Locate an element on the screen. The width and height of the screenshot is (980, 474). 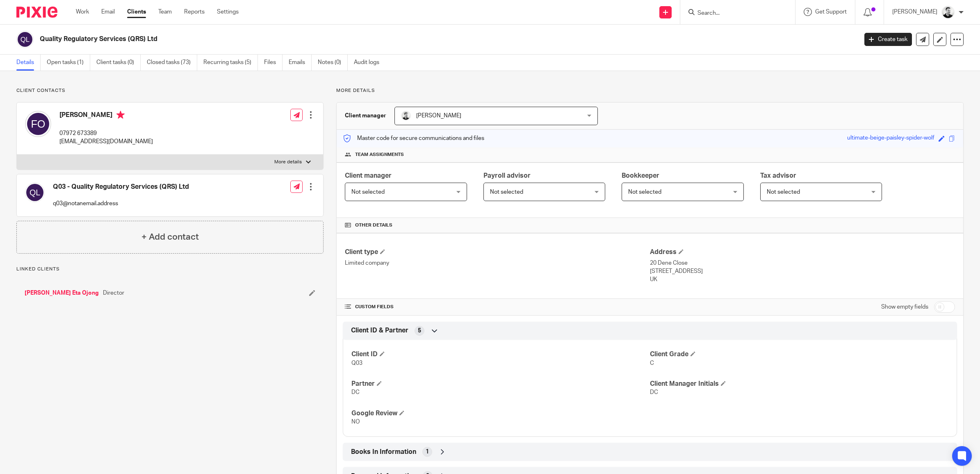
span: Team assignments is located at coordinates (379, 155).